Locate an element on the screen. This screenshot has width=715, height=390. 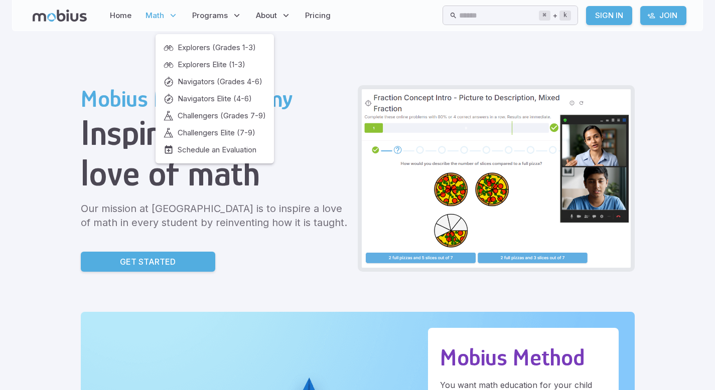
span: Navigators Elite (4-6) is located at coordinates (215, 99).